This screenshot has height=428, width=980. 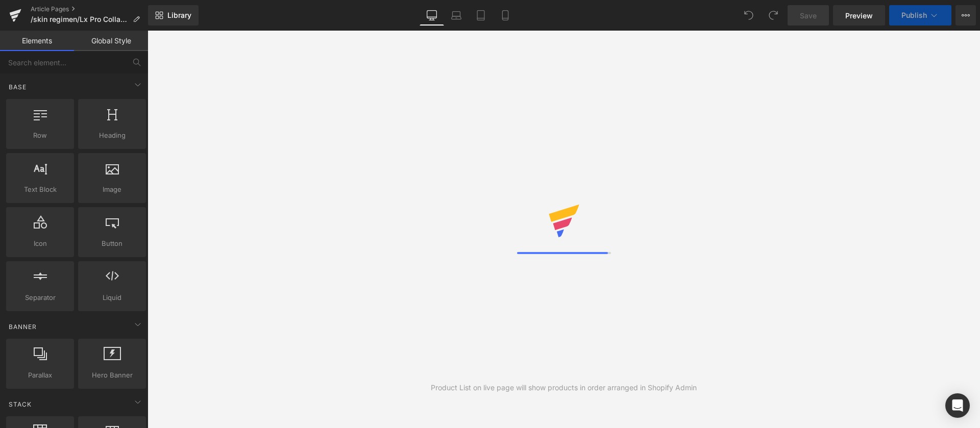 What do you see at coordinates (22, 327) in the screenshot?
I see `span: Banner` at bounding box center [22, 327].